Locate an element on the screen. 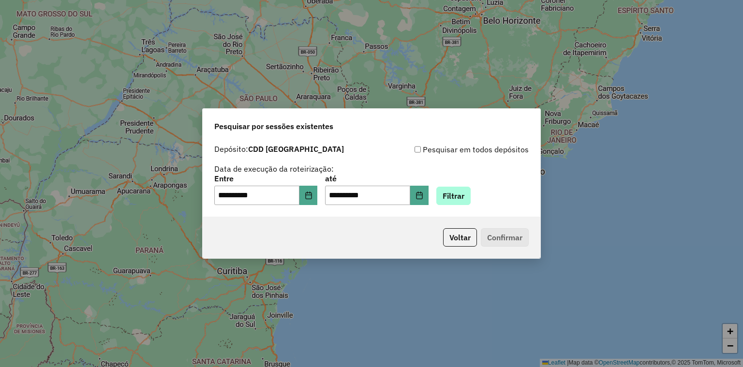 This screenshot has width=743, height=367. span: Pesquisar por sessões existentes is located at coordinates (274, 126).